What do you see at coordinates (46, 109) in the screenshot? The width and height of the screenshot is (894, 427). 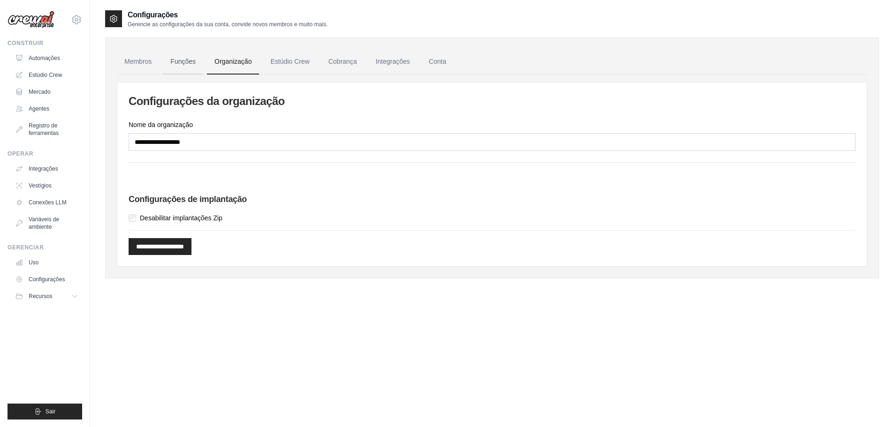 I see `a: Agentes` at bounding box center [46, 109].